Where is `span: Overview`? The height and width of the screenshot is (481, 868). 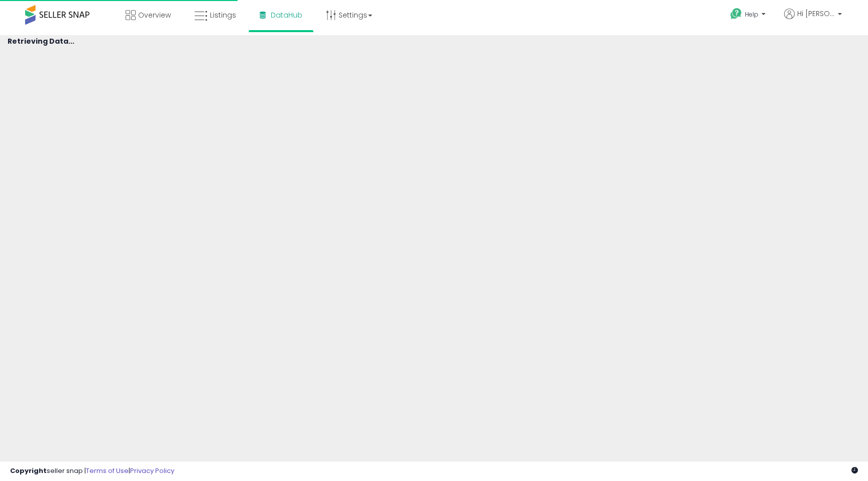 span: Overview is located at coordinates (154, 15).